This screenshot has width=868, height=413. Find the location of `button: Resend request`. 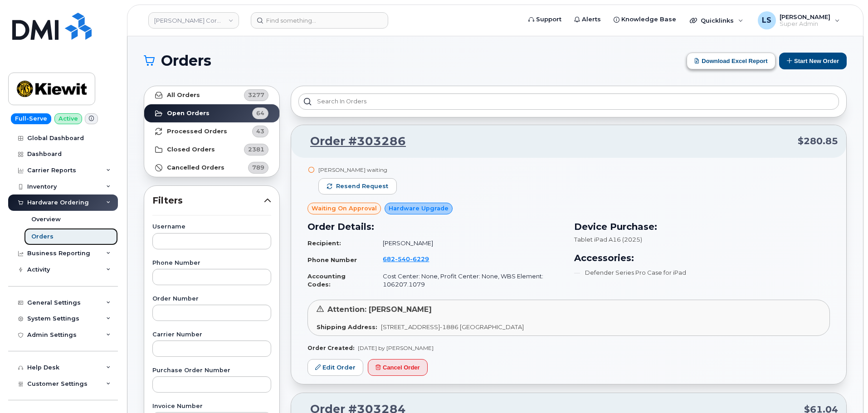

button: Resend request is located at coordinates (357, 187).